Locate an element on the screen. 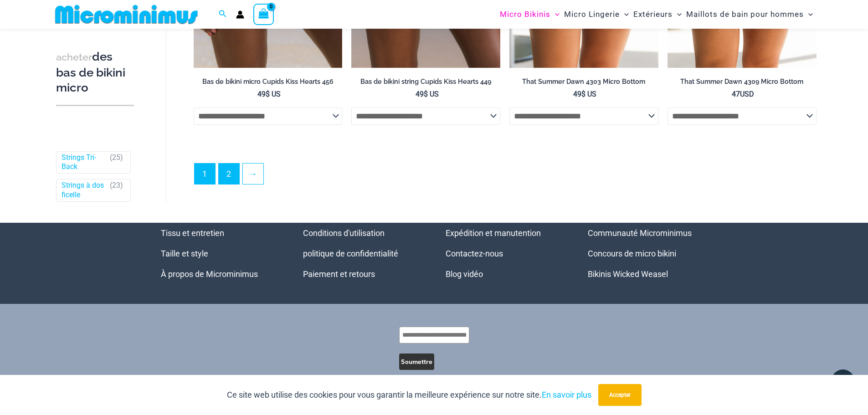  nav: Pagination du produit is located at coordinates (505, 176).